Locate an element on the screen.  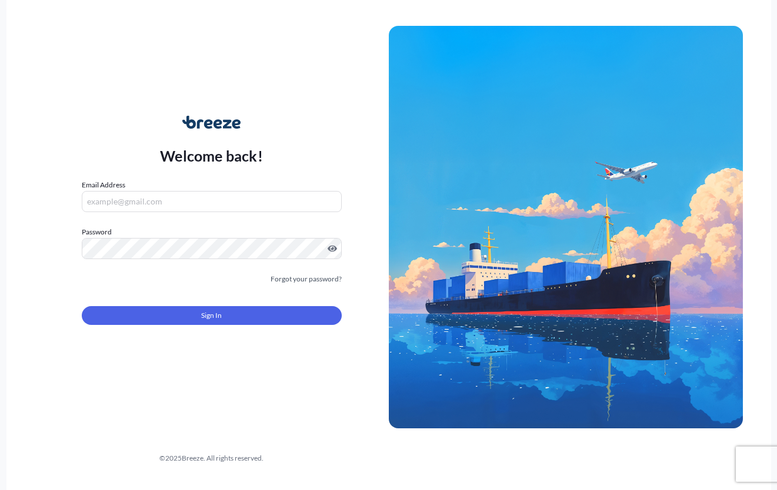
p: Welcome back! is located at coordinates (211, 156).